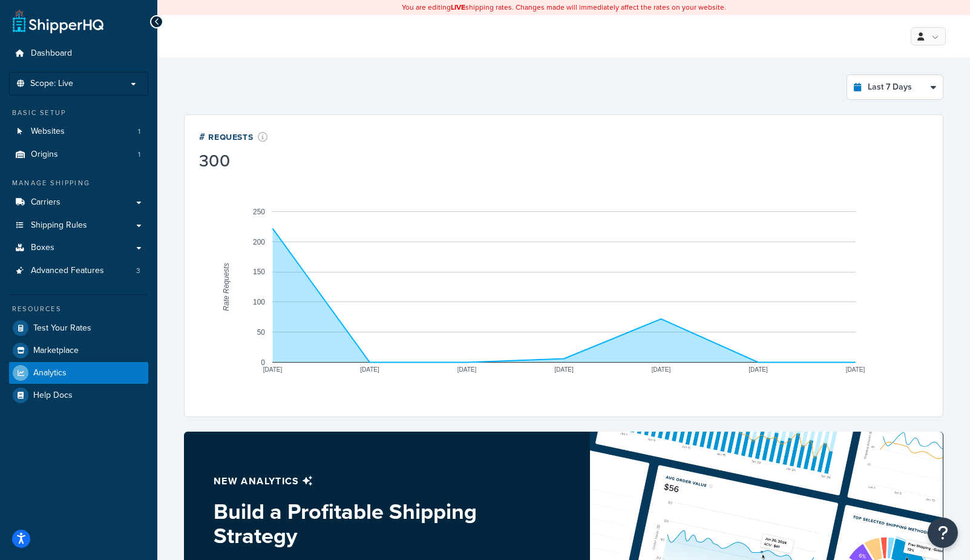 The width and height of the screenshot is (970, 560). Describe the element at coordinates (262, 332) in the screenshot. I see `text: 50` at that location.